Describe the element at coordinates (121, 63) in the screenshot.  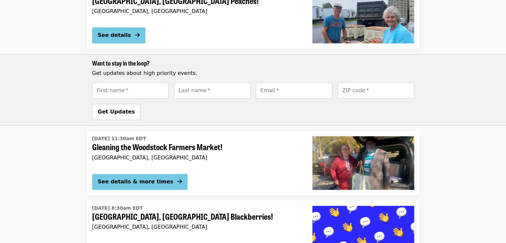
I see `span: Want to stay in the loop?` at that location.